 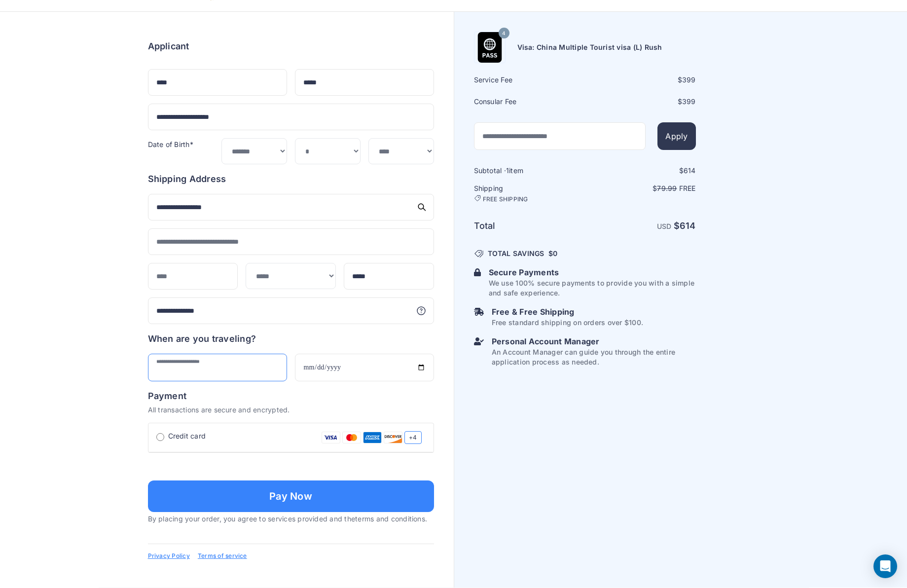 What do you see at coordinates (688, 188) in the screenshot?
I see `span: Free` at bounding box center [688, 188].